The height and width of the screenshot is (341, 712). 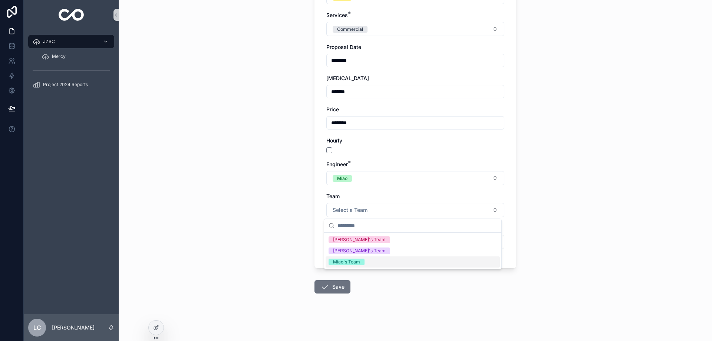 What do you see at coordinates (59, 56) in the screenshot?
I see `span: Mercy` at bounding box center [59, 56].